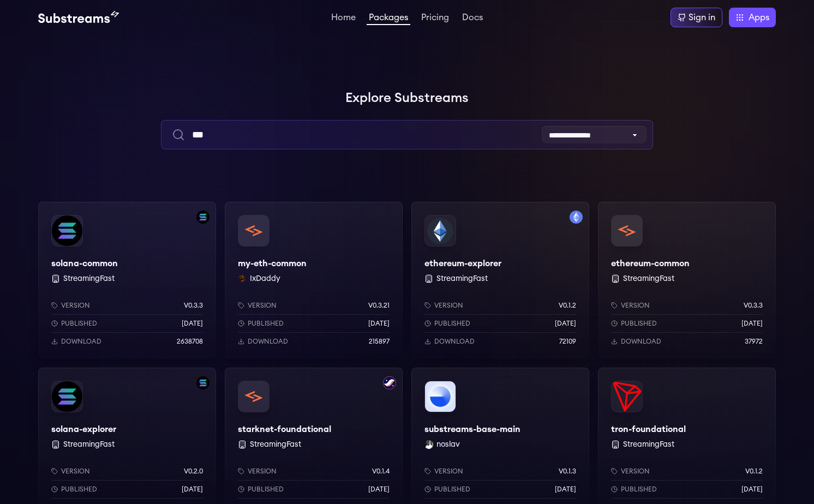 The width and height of the screenshot is (814, 504). I want to click on p: v0.3.21, so click(379, 305).